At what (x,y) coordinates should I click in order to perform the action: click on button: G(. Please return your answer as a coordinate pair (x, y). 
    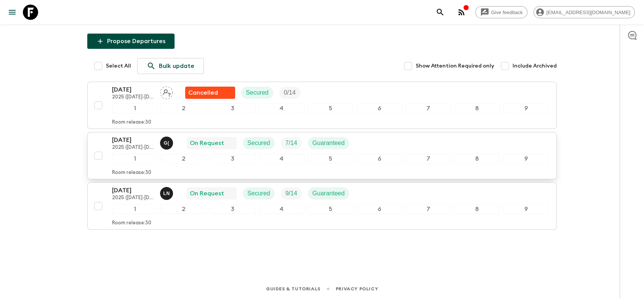
    Looking at the image, I should click on (168, 143).